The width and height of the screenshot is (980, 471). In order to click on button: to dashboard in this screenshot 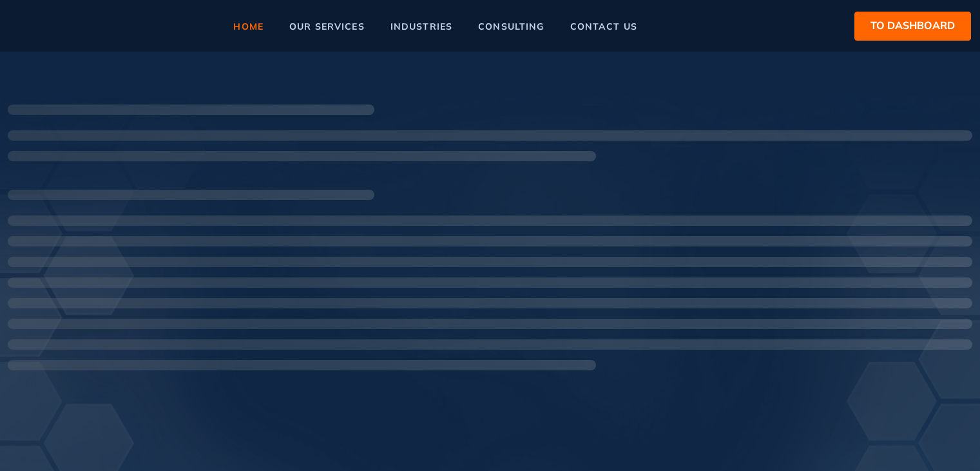, I will do `click(912, 26)`.